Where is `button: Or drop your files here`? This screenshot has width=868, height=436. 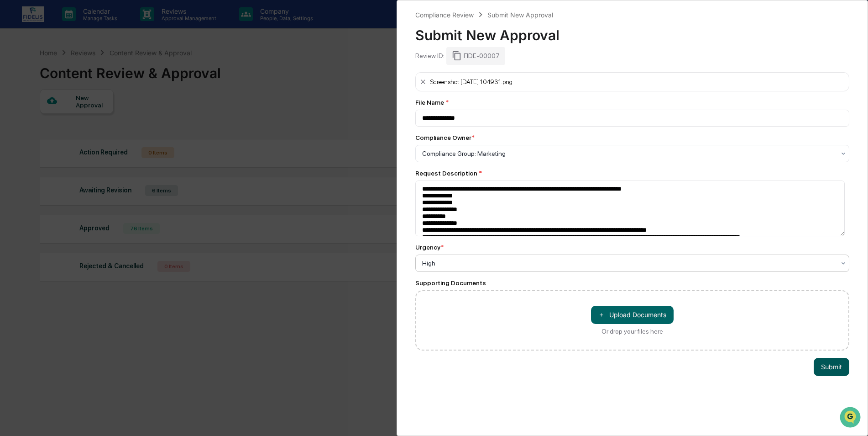 button: Or drop your files here is located at coordinates (633, 315).